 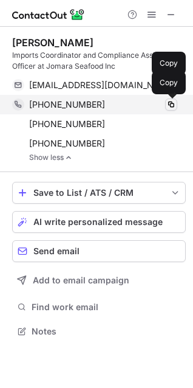 I want to click on span: Add to email campaign, so click(x=81, y=280).